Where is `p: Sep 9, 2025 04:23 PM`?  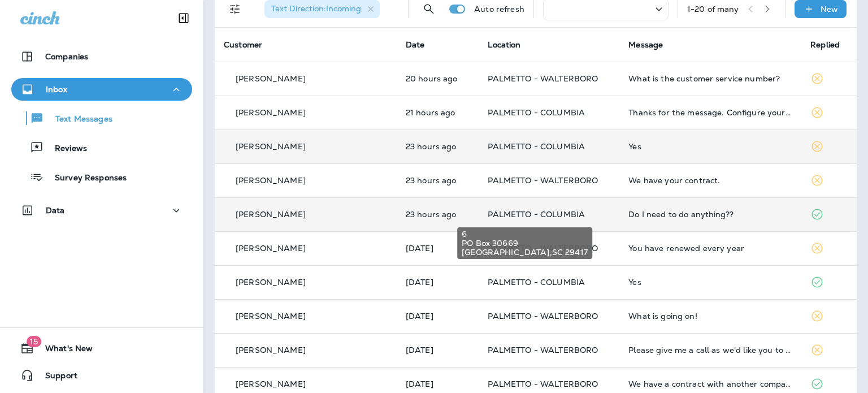 p: Sep 9, 2025 04:23 PM is located at coordinates (438, 79).